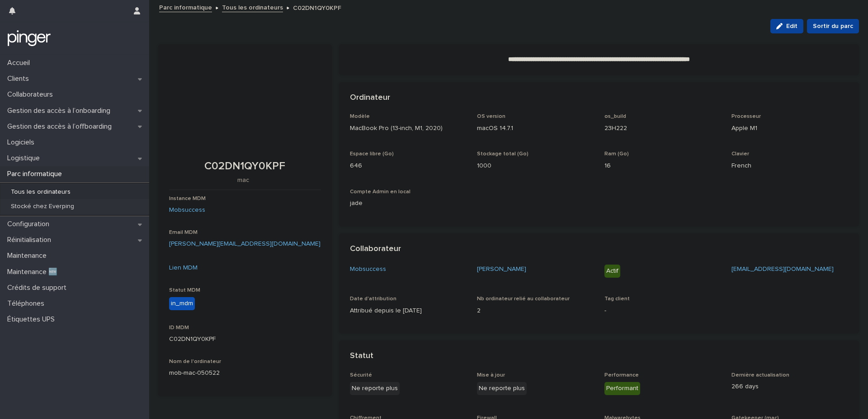 This screenshot has width=868, height=419. I want to click on span: OS version, so click(491, 116).